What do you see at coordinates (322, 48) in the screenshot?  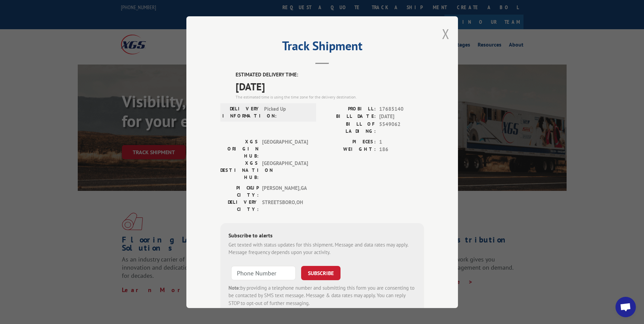 I see `h2: Track Shipment` at bounding box center [322, 48].